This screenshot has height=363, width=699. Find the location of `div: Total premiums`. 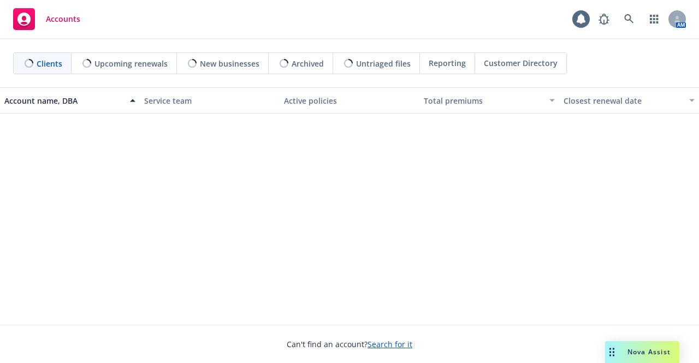

div: Total premiums is located at coordinates (483, 101).